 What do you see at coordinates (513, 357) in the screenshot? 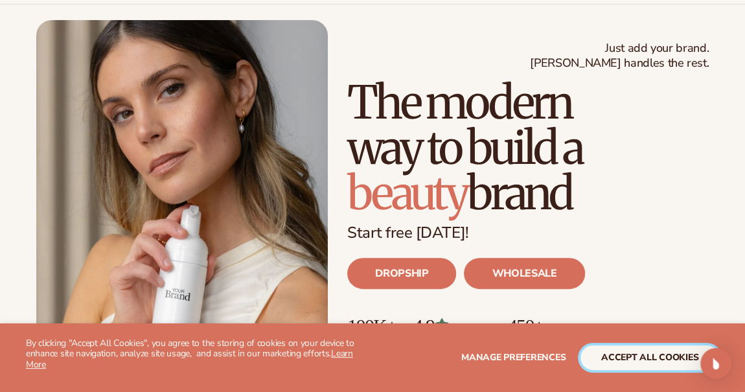
I see `span: Manage preferences` at bounding box center [513, 357].